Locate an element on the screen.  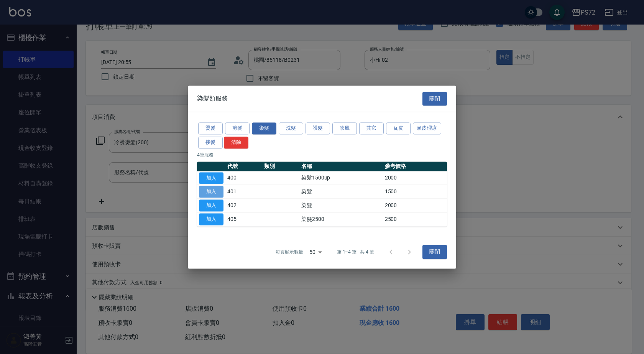
td: 405 is located at coordinates (244, 220).